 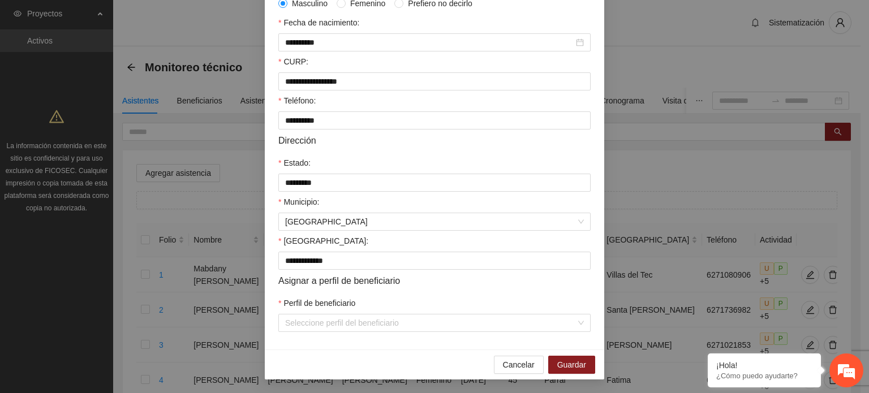 What do you see at coordinates (323, 241) in the screenshot?
I see `label: Colonia:` at bounding box center [323, 241].